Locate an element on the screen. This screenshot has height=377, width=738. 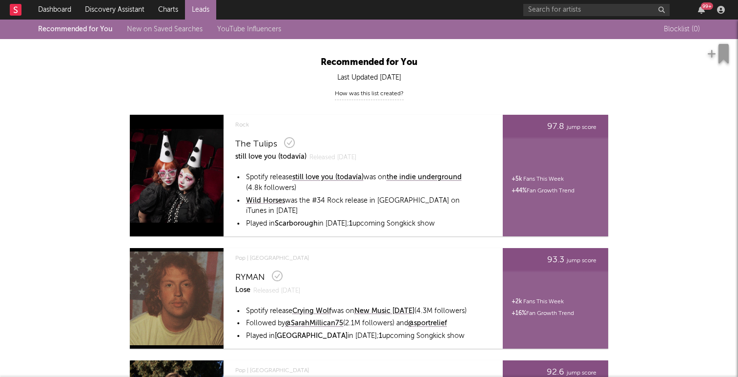
a: New on Saved Searches is located at coordinates (164, 29).